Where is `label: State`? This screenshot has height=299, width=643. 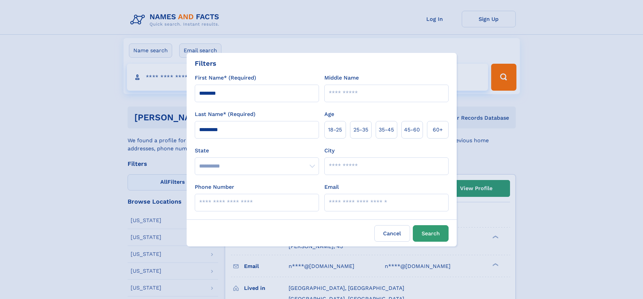
label: State is located at coordinates (257, 151).